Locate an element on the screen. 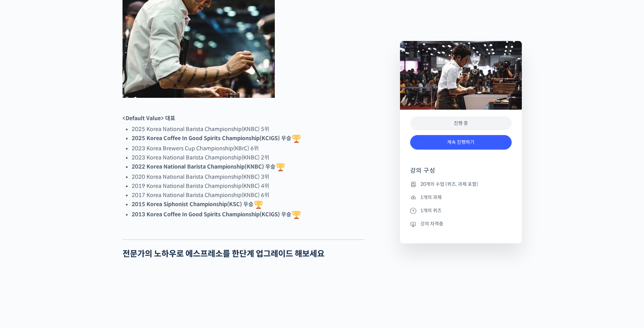  li: 2023 Korea Brewers Cup Championship(KBrC) 6위 is located at coordinates (247, 148).